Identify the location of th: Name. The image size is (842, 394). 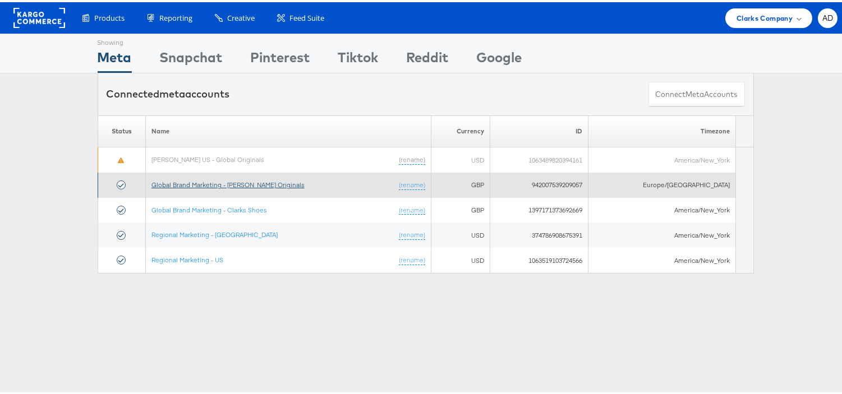
(288, 129).